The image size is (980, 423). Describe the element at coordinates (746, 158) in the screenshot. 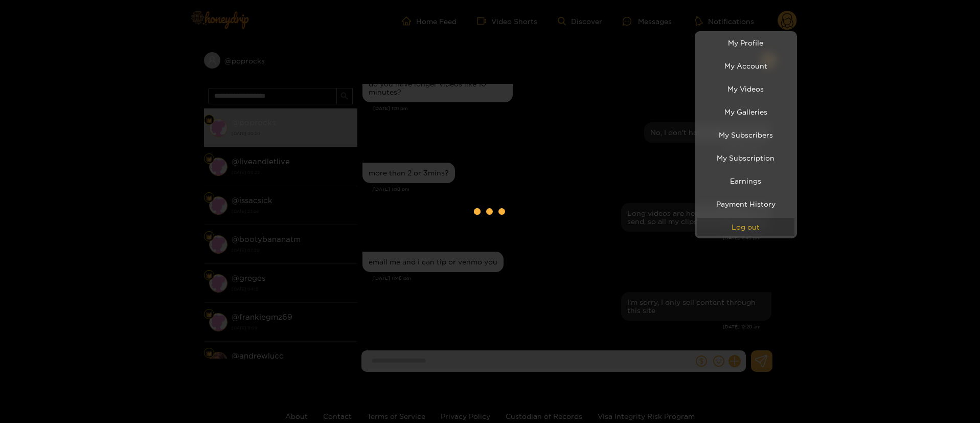

I see `a: My Subscription` at that location.